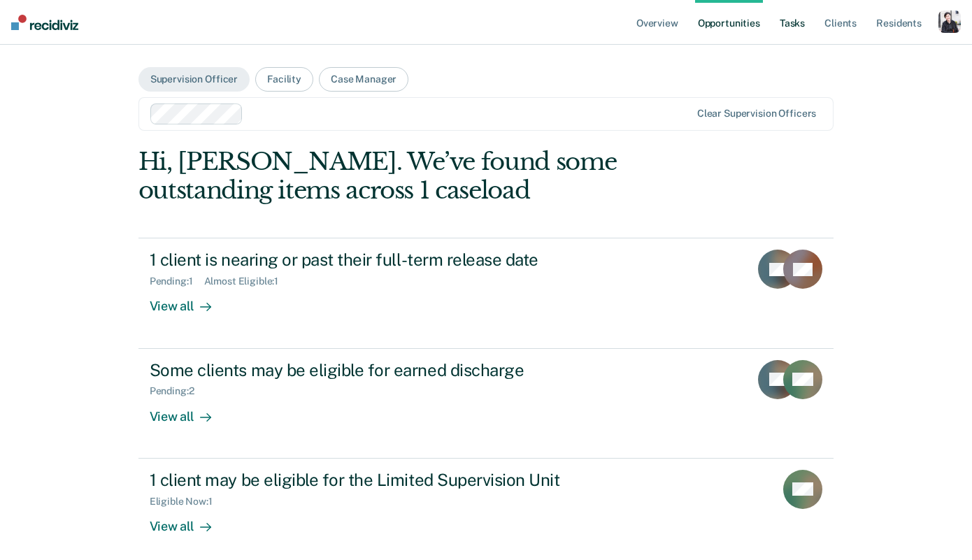 The width and height of the screenshot is (972, 560). I want to click on div: 1 client is nearing or past their full-term release date, so click(395, 259).